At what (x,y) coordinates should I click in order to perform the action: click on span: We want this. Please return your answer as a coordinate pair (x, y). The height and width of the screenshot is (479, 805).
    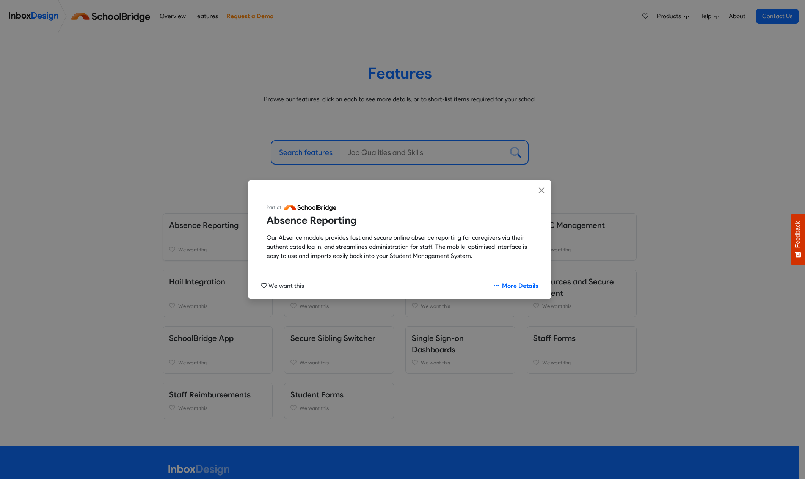
    Looking at the image, I should click on (286, 285).